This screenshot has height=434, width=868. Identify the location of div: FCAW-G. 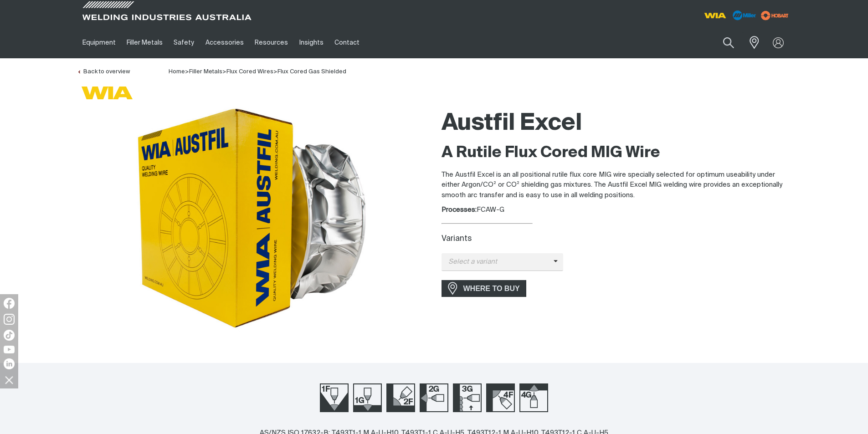
(616, 210).